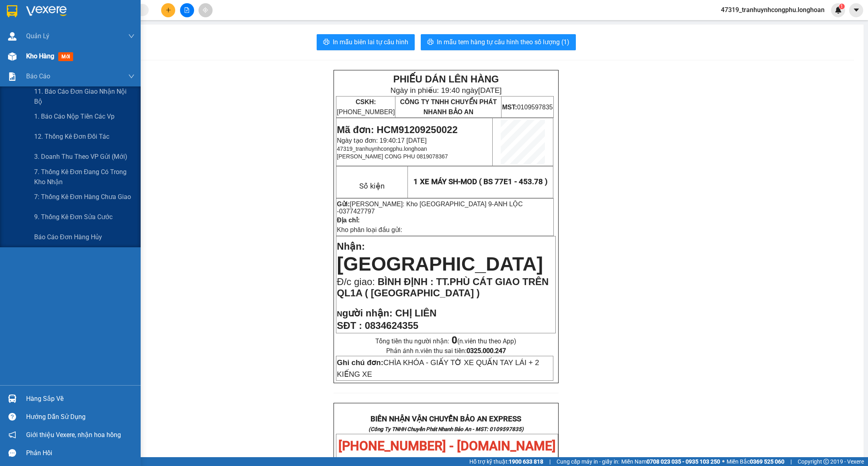 This screenshot has width=868, height=466. Describe the element at coordinates (365, 314) in the screenshot. I see `strong: N` at that location.